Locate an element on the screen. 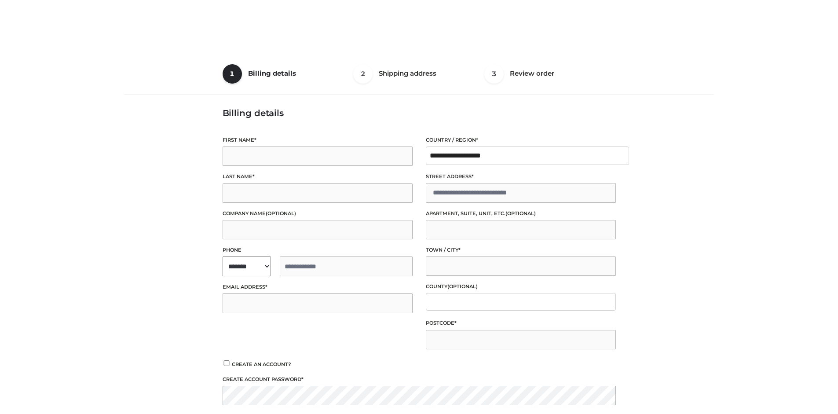 This screenshot has width=838, height=414. label: Company name is located at coordinates (318, 213).